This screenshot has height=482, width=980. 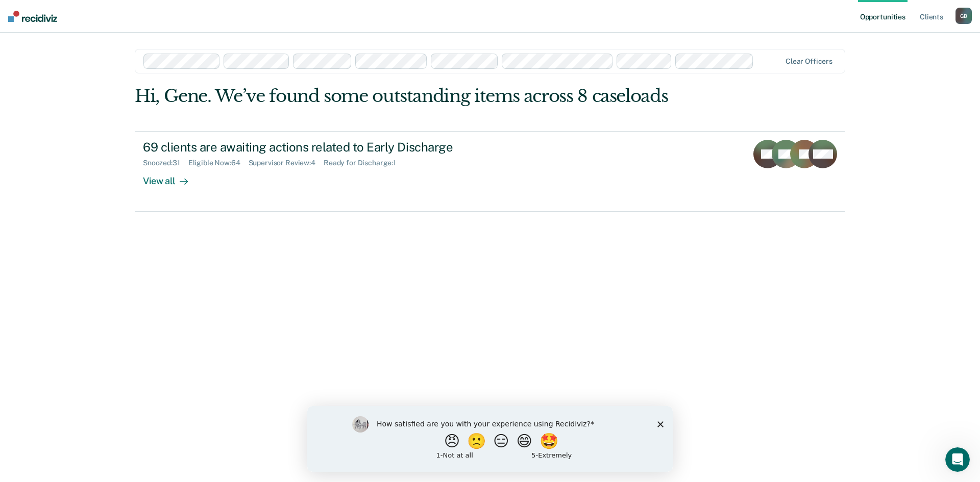 I want to click on div: Ready for Discharge : 1, so click(x=364, y=163).